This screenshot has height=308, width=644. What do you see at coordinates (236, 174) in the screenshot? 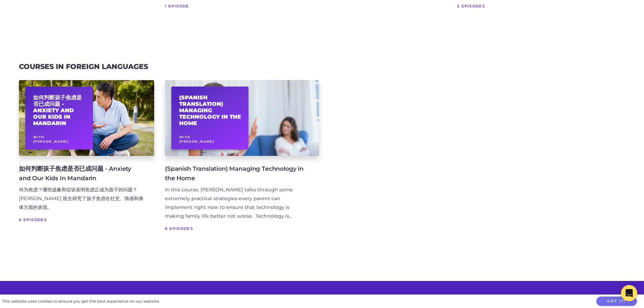
I see `h4: (Spanish Translation) Managing Technology in the Home` at bounding box center [236, 174].